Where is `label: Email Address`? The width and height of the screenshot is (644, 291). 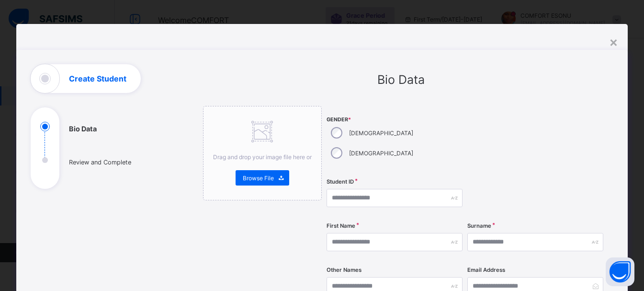
label: Email Address is located at coordinates (486, 270).